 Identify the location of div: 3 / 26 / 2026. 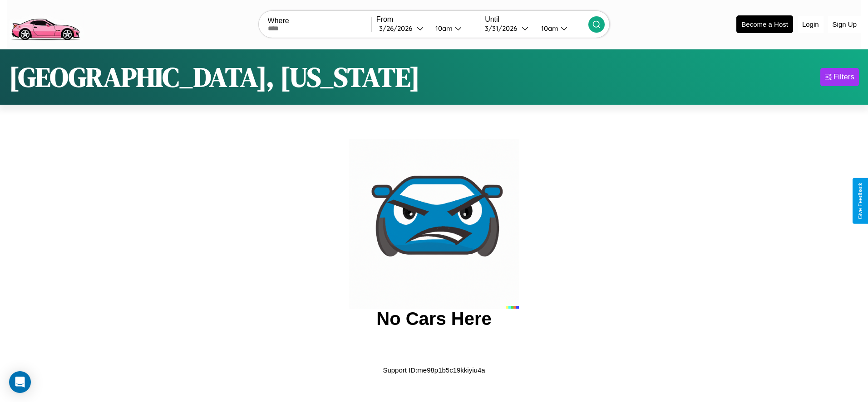
(398, 28).